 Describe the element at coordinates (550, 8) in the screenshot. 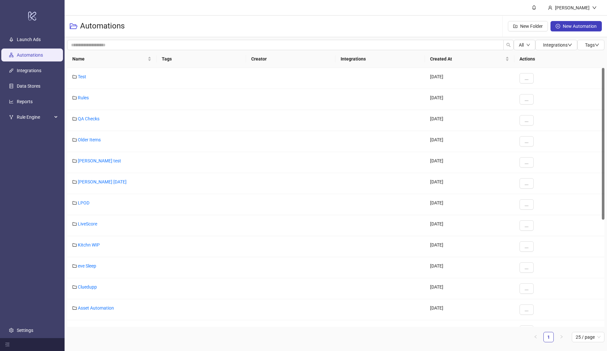

I see `span: user` at that location.